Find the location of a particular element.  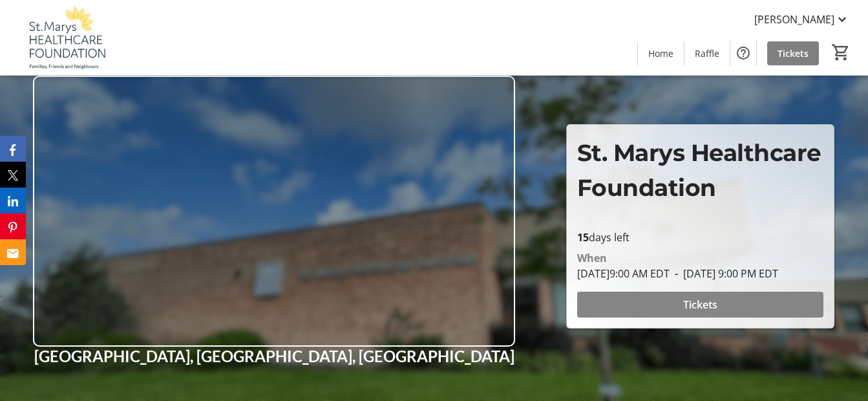

button: Cart is located at coordinates (841, 53).